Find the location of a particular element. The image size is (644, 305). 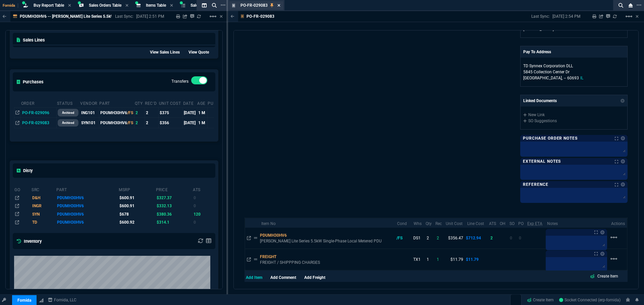

tr: Eaton Tripp Lite Series 5.5kW Single-Phase Local Metered PDU is located at coordinates (436, 238).